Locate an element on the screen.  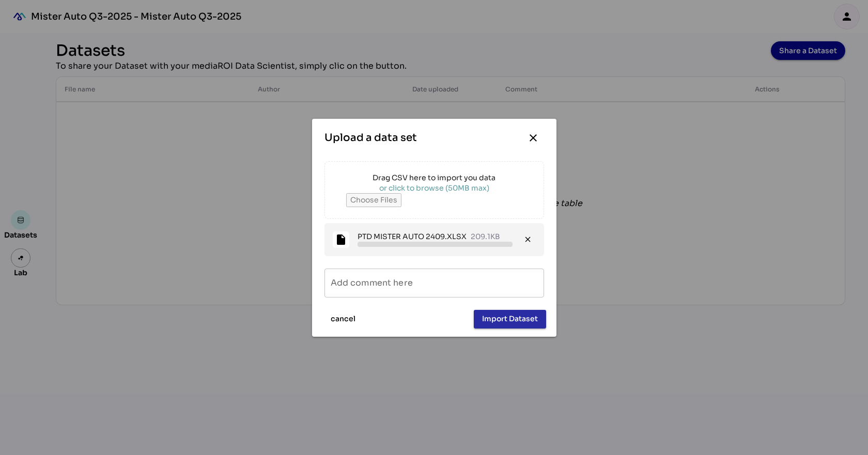
div: 209.1KB is located at coordinates (485, 237).